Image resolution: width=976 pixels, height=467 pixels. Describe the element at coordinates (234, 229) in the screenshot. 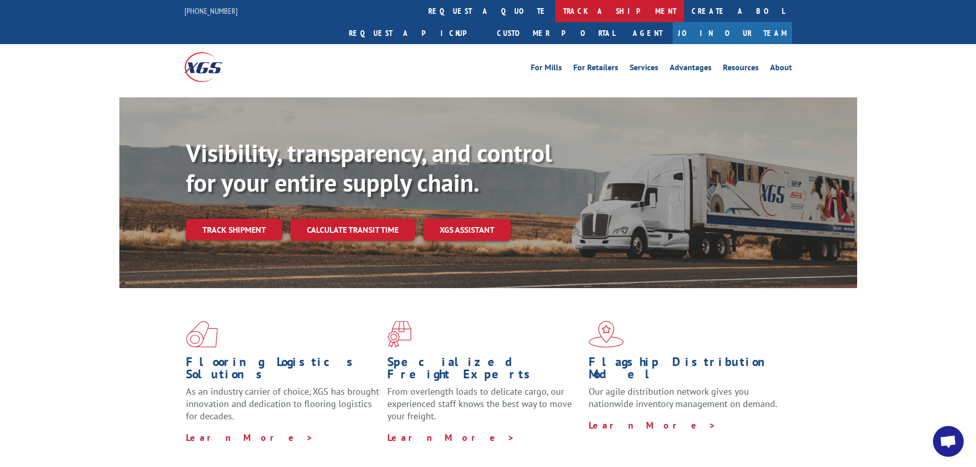

I see `a: Track shipment` at that location.